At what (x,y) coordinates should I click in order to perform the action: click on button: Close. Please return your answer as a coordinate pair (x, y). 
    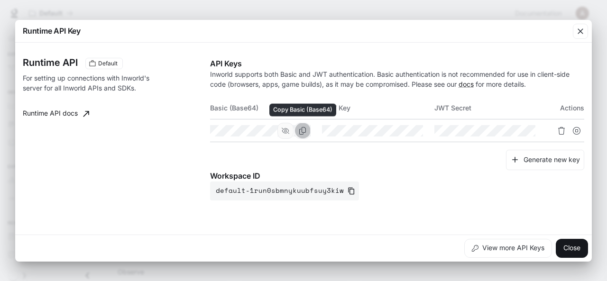
    Looking at the image, I should click on (572, 248).